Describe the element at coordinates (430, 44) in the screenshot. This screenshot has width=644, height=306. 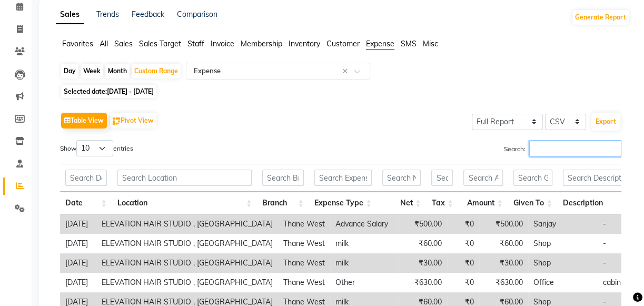
I see `span: Misc` at that location.